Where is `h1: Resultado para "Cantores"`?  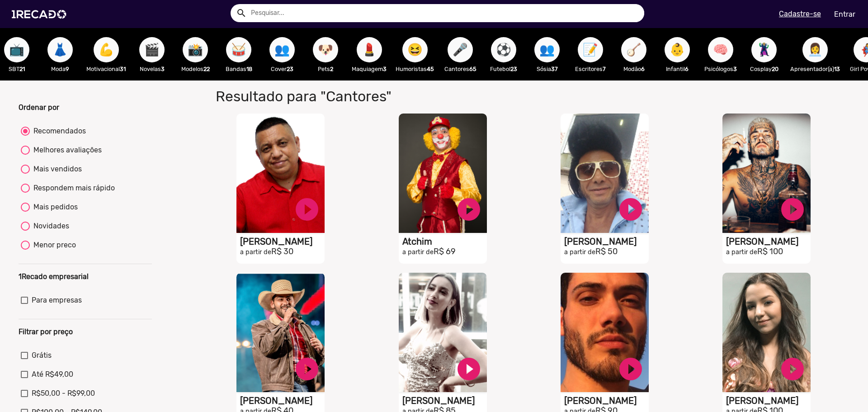 h1: Resultado para "Cantores" is located at coordinates (417, 96).